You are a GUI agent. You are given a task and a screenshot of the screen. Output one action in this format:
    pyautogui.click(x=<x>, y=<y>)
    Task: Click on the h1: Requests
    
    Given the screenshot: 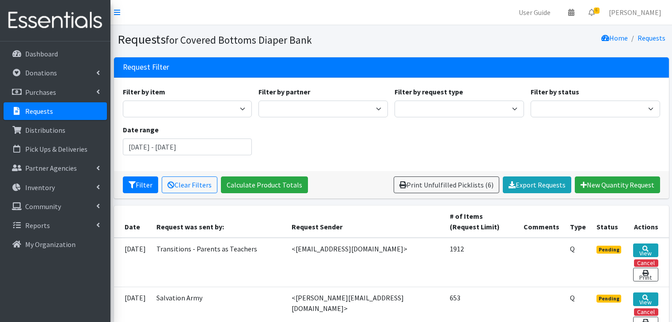 What is the action you would take?
    pyautogui.click(x=253, y=39)
    